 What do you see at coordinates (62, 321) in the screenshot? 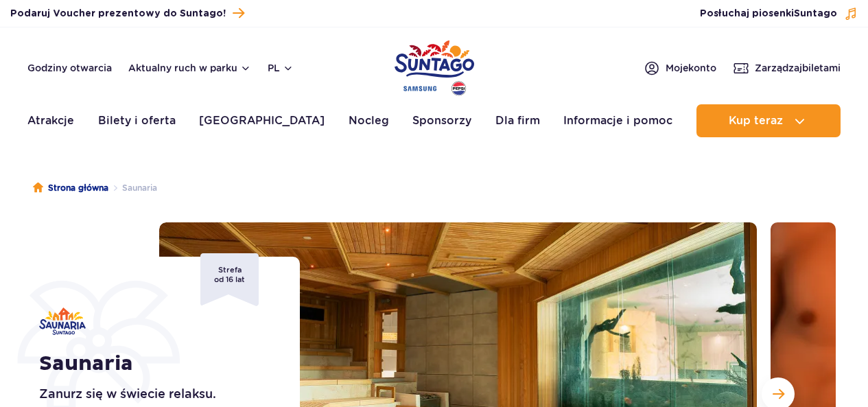
I see `img: Saunaria` at bounding box center [62, 321].